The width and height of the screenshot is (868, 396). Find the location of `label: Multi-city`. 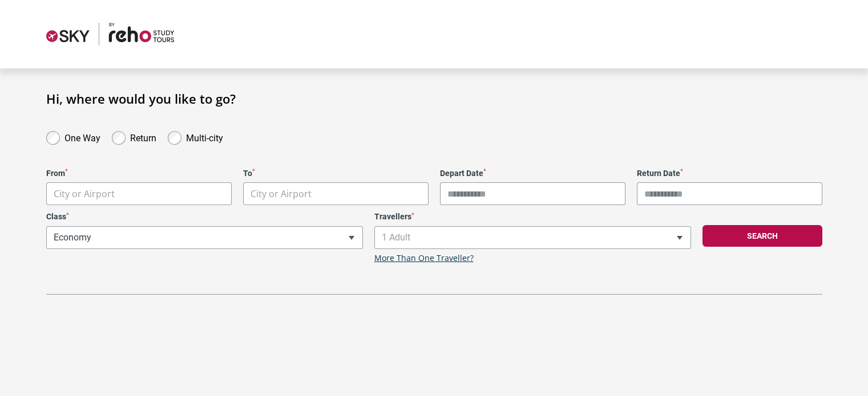

label: Multi-city is located at coordinates (204, 137).